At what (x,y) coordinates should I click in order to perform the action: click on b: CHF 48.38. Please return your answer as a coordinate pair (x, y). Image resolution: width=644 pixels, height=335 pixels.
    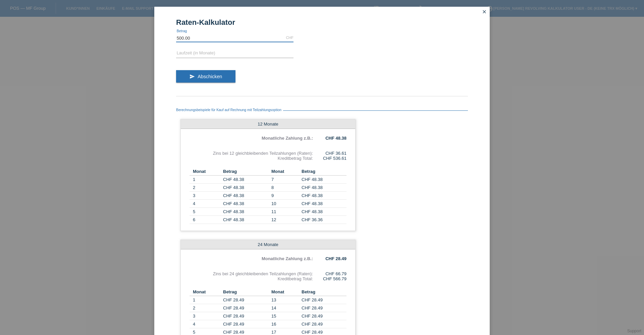
    Looking at the image, I should click on (336, 138).